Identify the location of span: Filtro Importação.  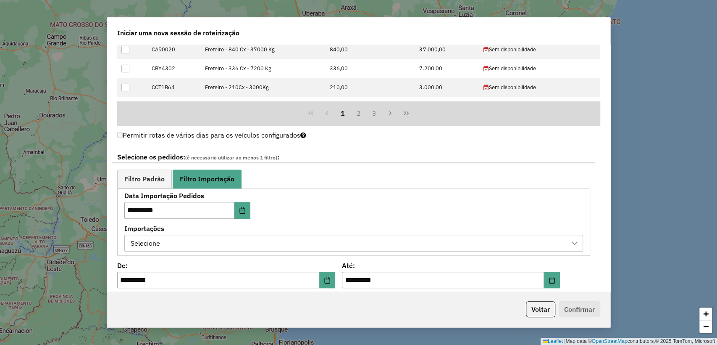
(207, 179).